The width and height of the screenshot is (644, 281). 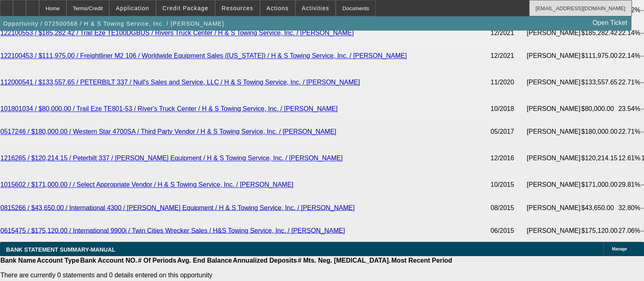 I want to click on button: Actions, so click(x=277, y=8).